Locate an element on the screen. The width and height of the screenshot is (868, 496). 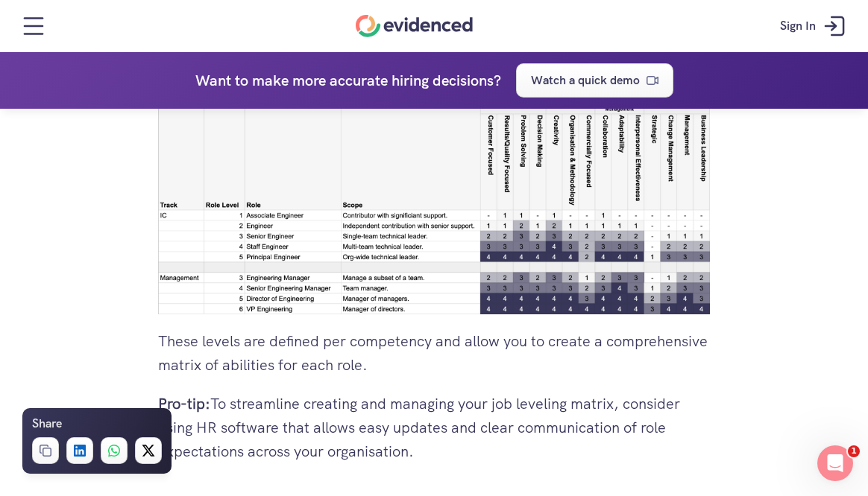
img: Leveling matrix for Engineer is located at coordinates (434, 201).